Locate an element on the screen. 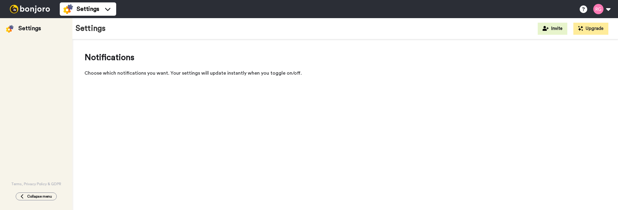 The width and height of the screenshot is (618, 210). button: Invite is located at coordinates (552, 29).